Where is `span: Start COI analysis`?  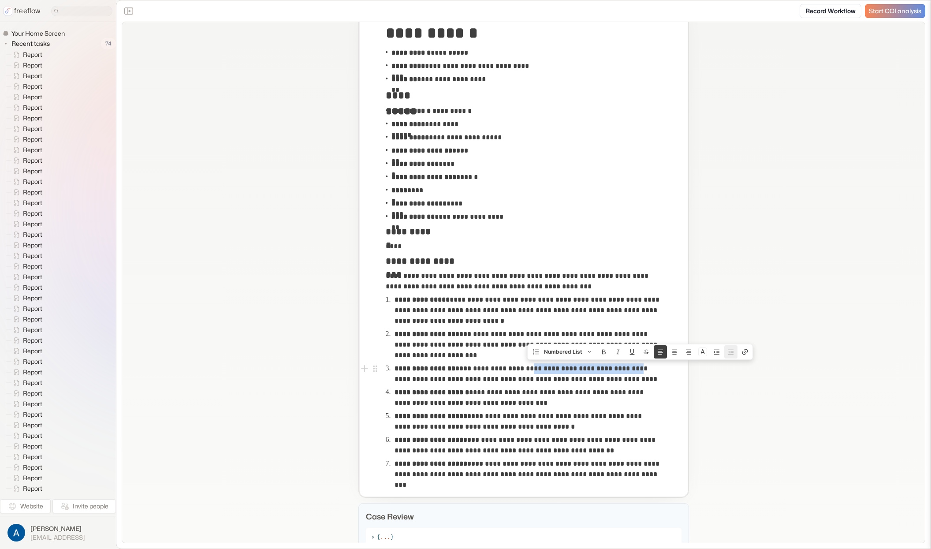 span: Start COI analysis is located at coordinates (895, 11).